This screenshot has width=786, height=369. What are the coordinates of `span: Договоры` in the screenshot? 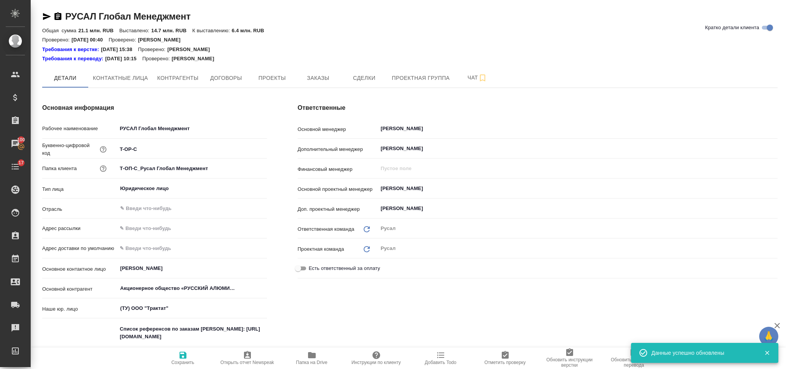 It's located at (226, 78).